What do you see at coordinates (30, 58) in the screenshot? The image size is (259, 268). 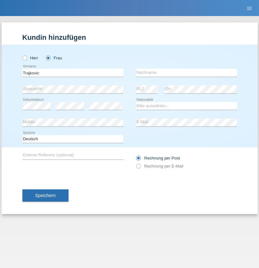 I see `label: Herr` at bounding box center [30, 58].